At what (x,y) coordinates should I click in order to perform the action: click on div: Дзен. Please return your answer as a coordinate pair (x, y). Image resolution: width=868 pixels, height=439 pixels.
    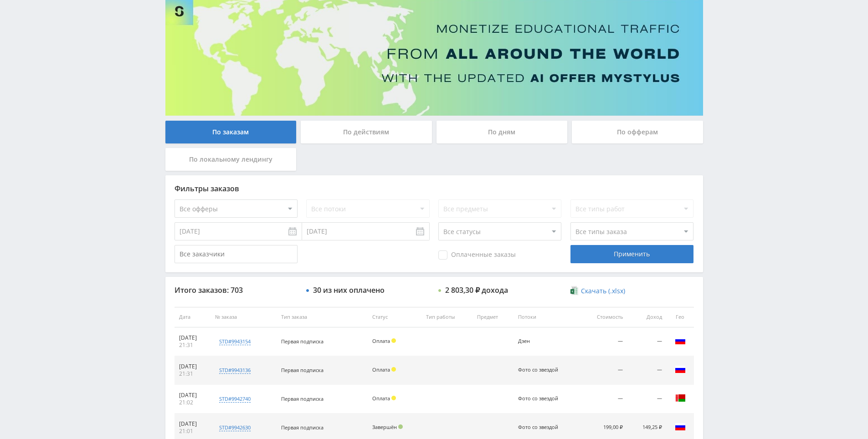
    Looking at the image, I should click on (539, 341).